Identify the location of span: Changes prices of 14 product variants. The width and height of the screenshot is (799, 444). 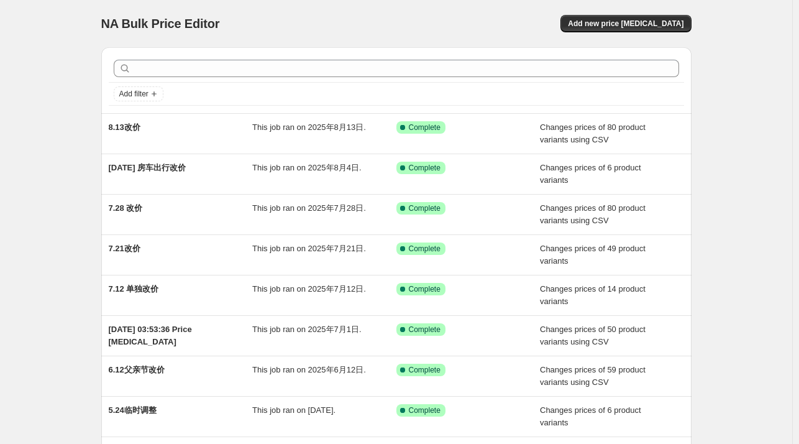
(593, 294).